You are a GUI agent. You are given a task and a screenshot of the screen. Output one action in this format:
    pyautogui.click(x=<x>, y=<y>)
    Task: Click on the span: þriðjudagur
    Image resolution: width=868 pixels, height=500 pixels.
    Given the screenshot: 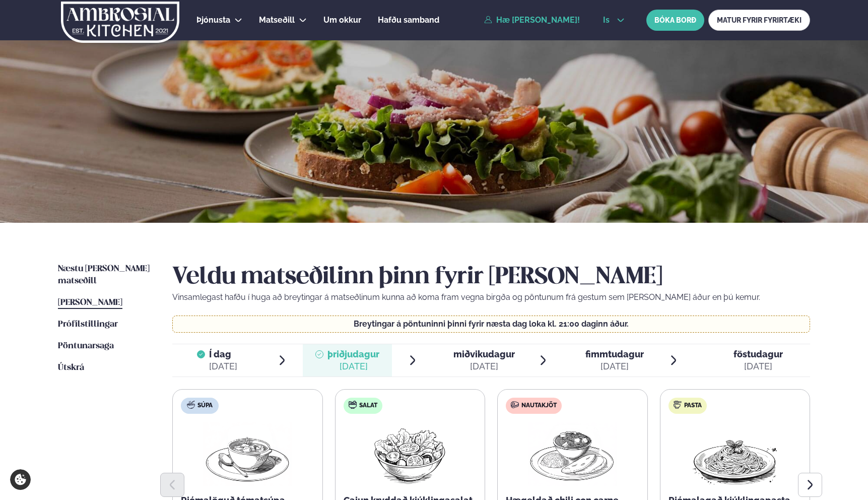 What is the action you would take?
    pyautogui.click(x=353, y=354)
    